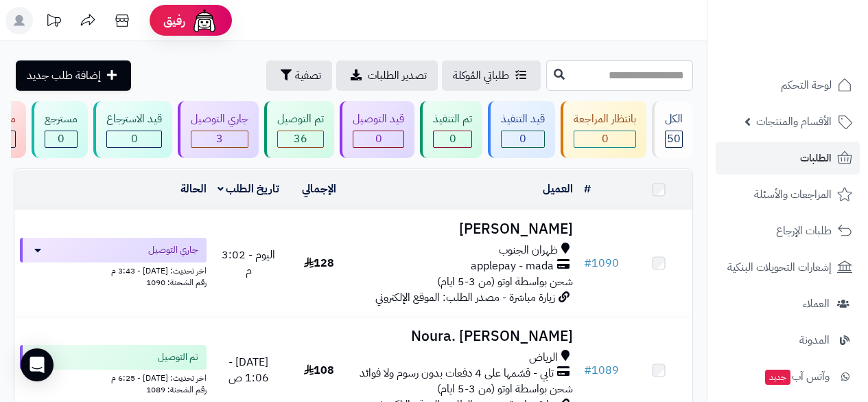 Image resolution: width=868 pixels, height=402 pixels. I want to click on span: طلبات الإرجاع, so click(803, 231).